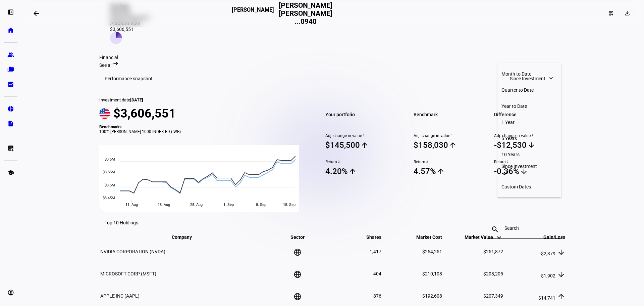 The image size is (644, 306). What do you see at coordinates (506, 173) in the screenshot?
I see `mat-icon: check` at bounding box center [506, 173].